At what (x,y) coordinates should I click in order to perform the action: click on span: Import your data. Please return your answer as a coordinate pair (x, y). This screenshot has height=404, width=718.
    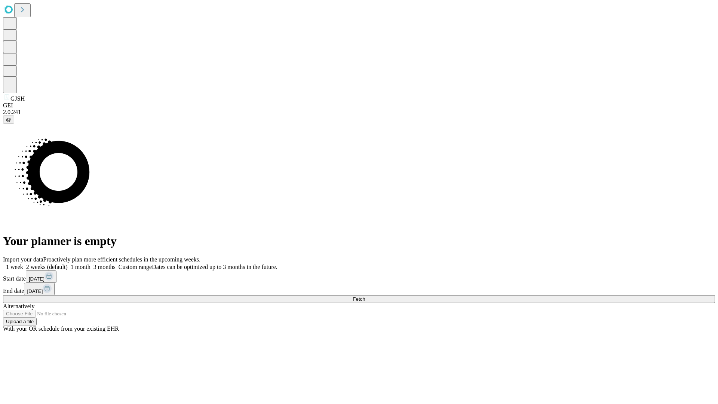
    Looking at the image, I should click on (23, 259).